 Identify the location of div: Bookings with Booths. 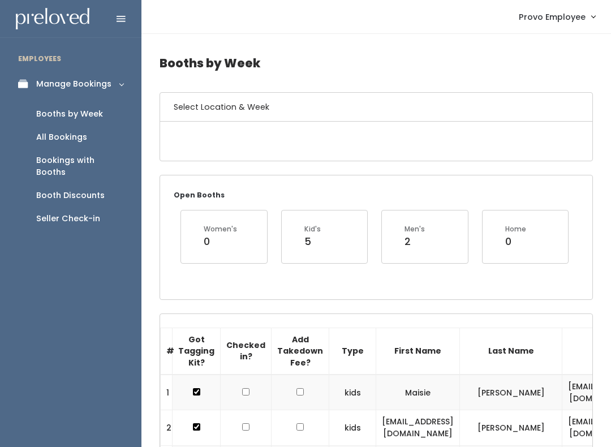
(80, 166).